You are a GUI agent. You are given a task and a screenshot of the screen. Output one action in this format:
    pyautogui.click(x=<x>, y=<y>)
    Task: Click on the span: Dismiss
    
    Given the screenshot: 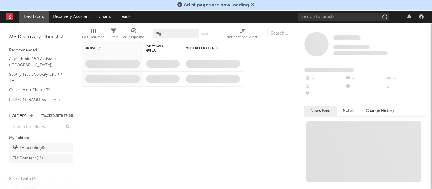 What is the action you would take?
    pyautogui.click(x=253, y=5)
    